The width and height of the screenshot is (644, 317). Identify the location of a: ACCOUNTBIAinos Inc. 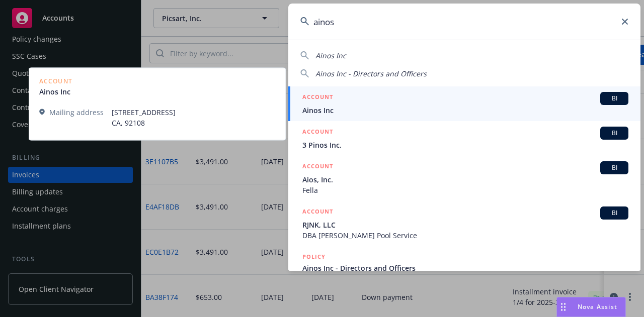
(464, 104).